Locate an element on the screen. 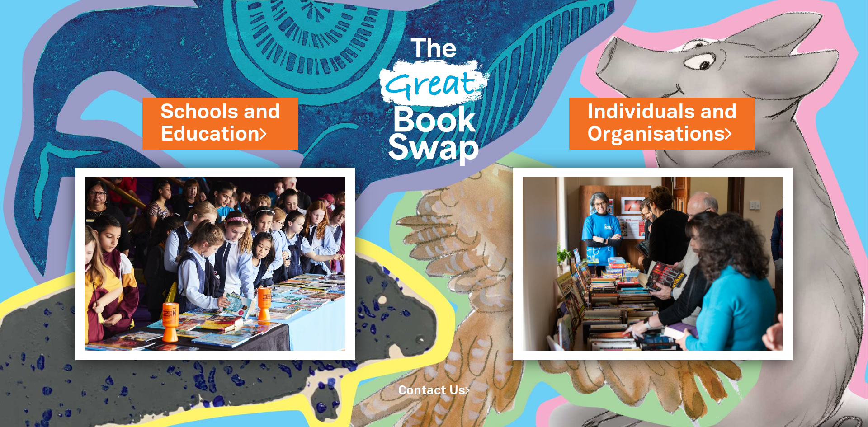  a: Schools andEducation is located at coordinates (220, 124).